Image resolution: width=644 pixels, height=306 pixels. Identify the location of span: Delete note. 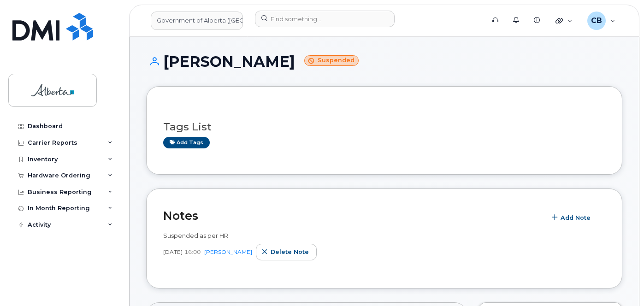
(289, 252).